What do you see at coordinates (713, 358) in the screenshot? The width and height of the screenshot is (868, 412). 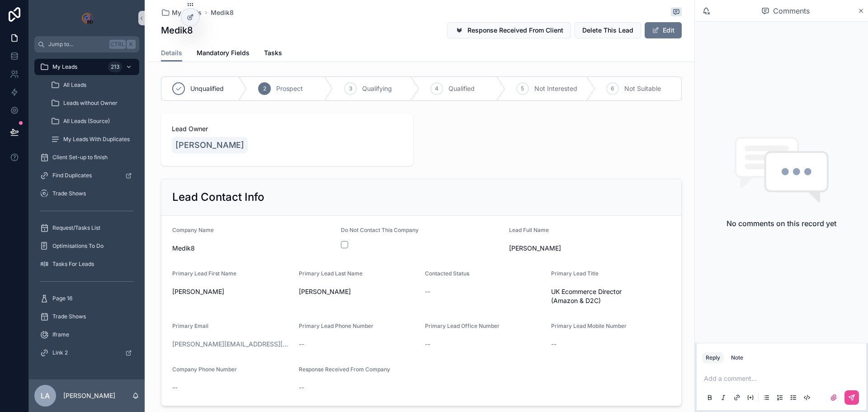 I see `button: Reply` at bounding box center [713, 358].